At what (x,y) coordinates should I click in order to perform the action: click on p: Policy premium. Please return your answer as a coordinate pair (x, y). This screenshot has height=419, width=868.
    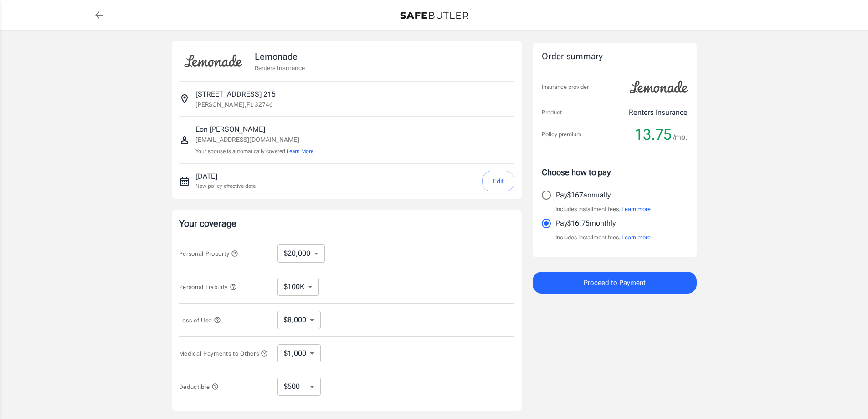
    Looking at the image, I should click on (562, 135).